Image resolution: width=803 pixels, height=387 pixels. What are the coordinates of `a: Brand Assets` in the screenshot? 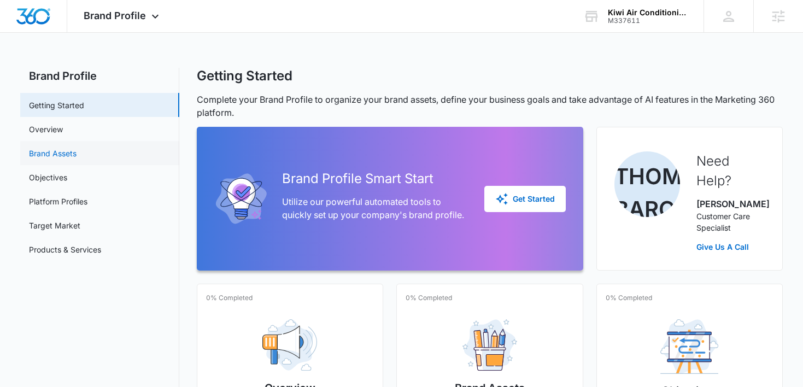 It's located at (52, 153).